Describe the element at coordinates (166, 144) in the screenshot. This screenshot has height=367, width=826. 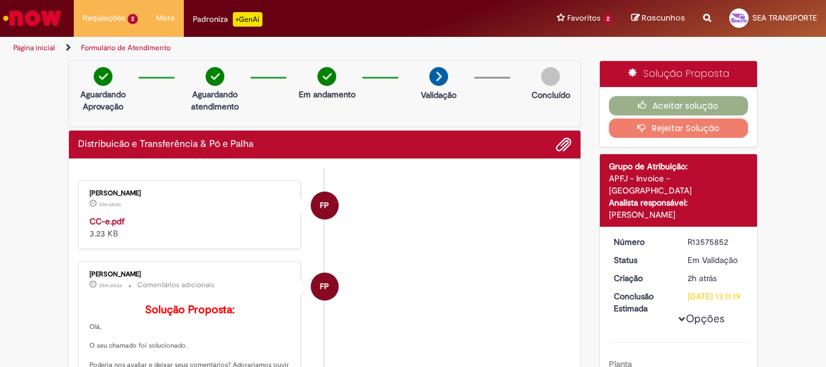
I see `h2: Distribuicão e Transferência & Pó e Palha Histórico de tíquete` at that location.